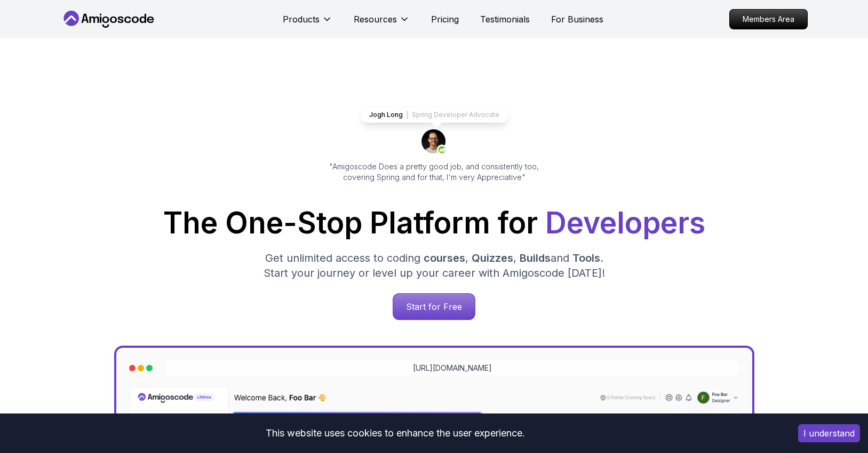 The image size is (868, 453). What do you see at coordinates (307, 24) in the screenshot?
I see `button: Products` at bounding box center [307, 24].